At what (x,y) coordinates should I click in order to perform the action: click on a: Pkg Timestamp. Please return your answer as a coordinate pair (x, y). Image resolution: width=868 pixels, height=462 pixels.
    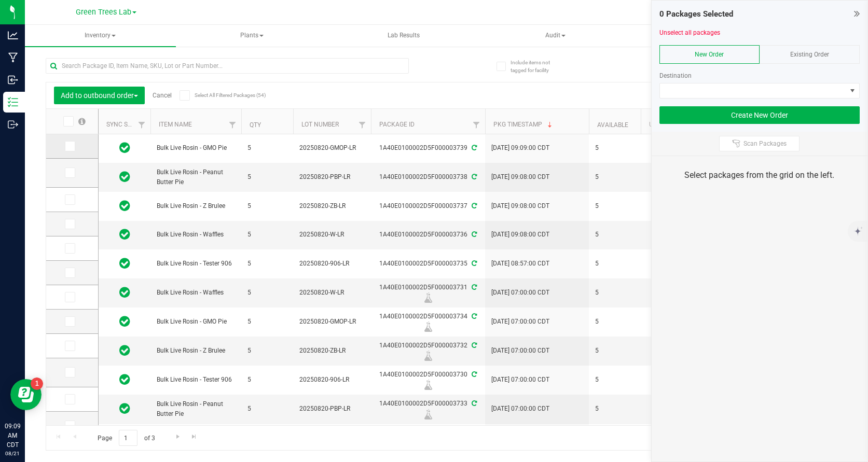
    Looking at the image, I should click on (524, 124).